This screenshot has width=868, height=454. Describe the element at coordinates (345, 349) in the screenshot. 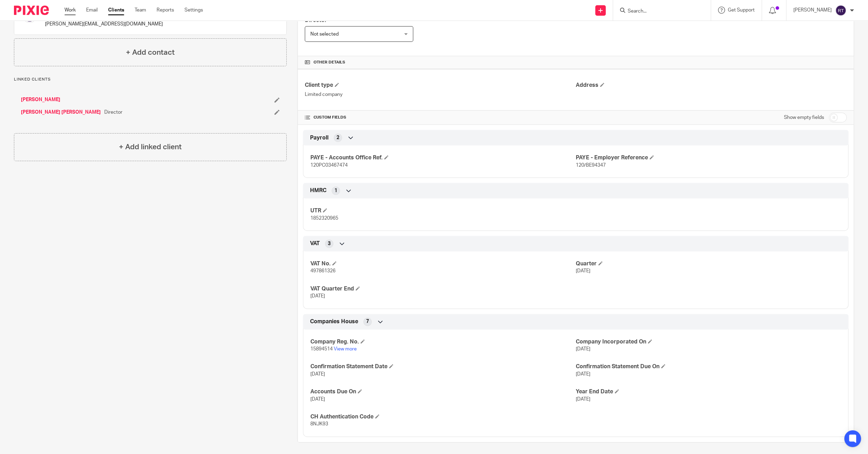

I see `a: View more` at that location.